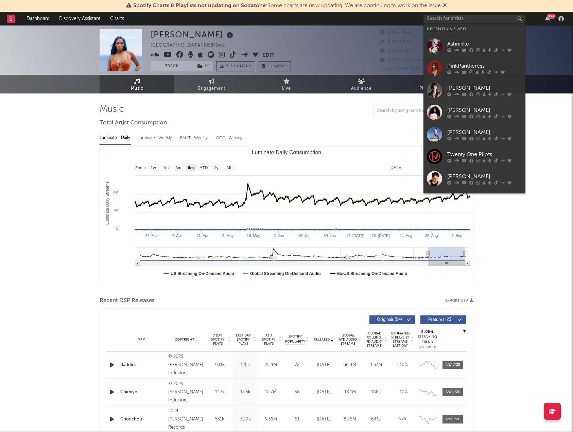 The image size is (573, 432). What do you see at coordinates (200, 6) in the screenshot?
I see `span: Spotify Charts & Playlists not updating on Sodatone` at bounding box center [200, 6].